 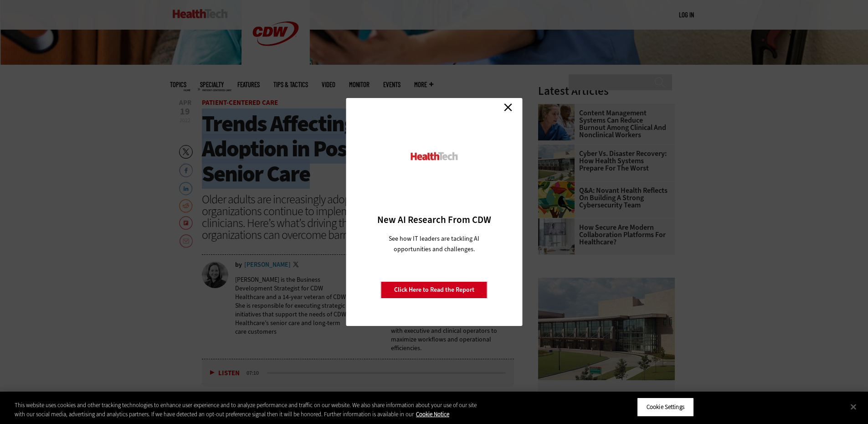 I want to click on div: This website uses cookies and other tracking technologies to enhance user experience and to analy..., so click(x=246, y=409).